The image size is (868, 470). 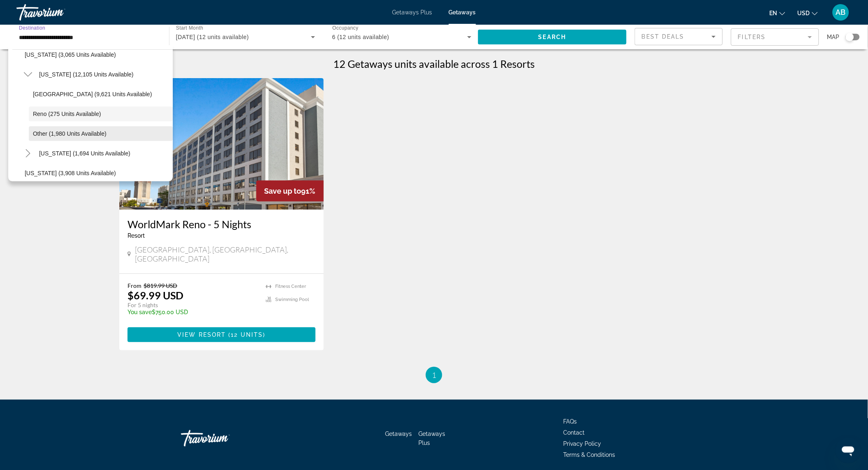 I want to click on p: $750.00 USD, so click(x=193, y=312).